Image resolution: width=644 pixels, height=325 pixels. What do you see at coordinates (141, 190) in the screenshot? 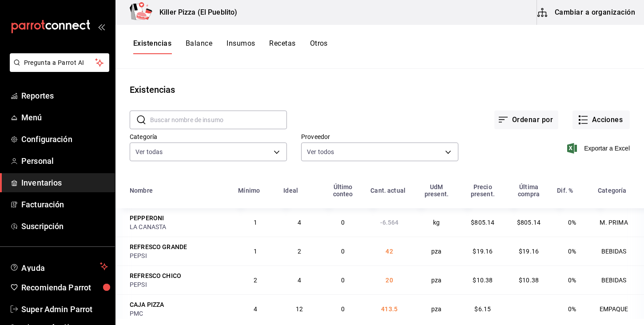
I see `div: Nombre` at bounding box center [141, 190].